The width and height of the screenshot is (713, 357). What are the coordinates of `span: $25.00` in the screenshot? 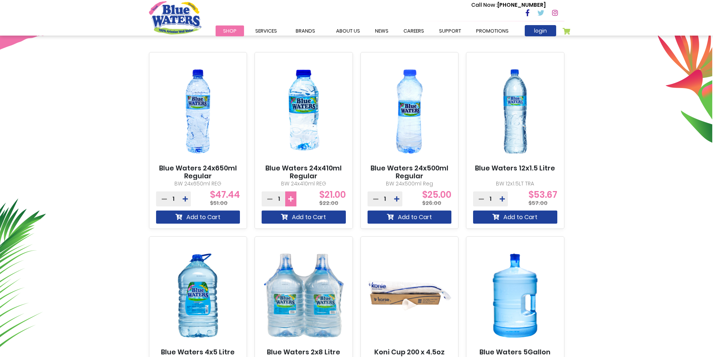 It's located at (437, 198).